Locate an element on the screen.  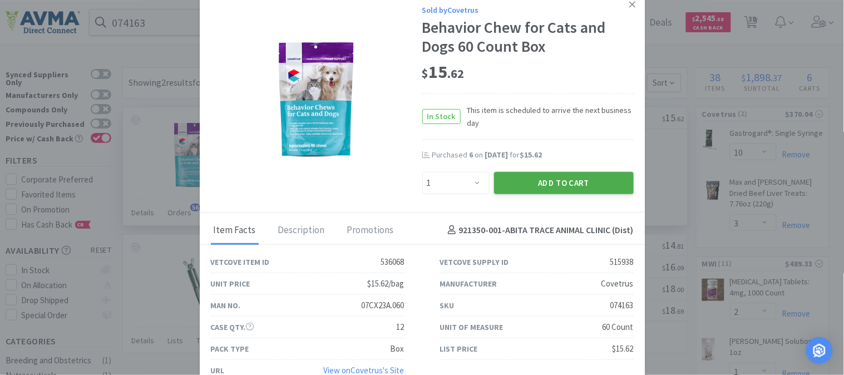
h4: 921350-001 - ABITA TRACE ANIMAL CLINIC (Dist) is located at coordinates (538, 230).